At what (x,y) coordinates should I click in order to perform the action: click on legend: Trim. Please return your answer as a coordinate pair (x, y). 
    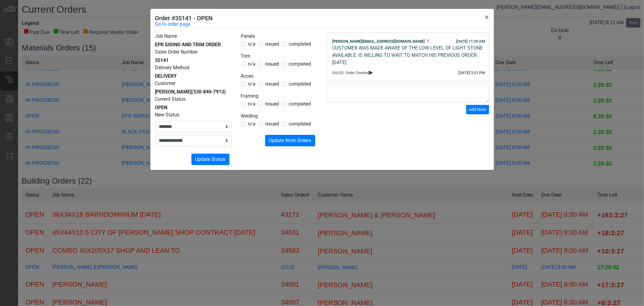
    Looking at the image, I should click on (279, 57).